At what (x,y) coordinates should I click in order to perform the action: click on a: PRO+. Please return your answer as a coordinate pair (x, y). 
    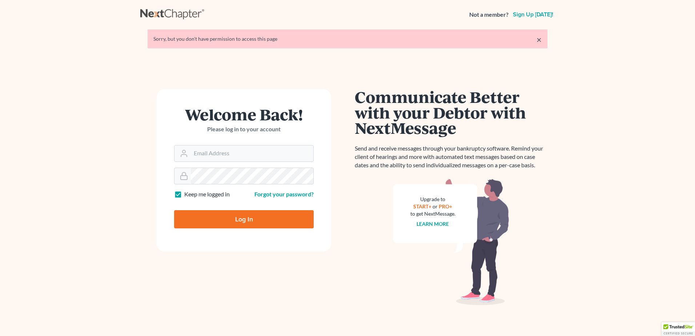
    Looking at the image, I should click on (445, 206).